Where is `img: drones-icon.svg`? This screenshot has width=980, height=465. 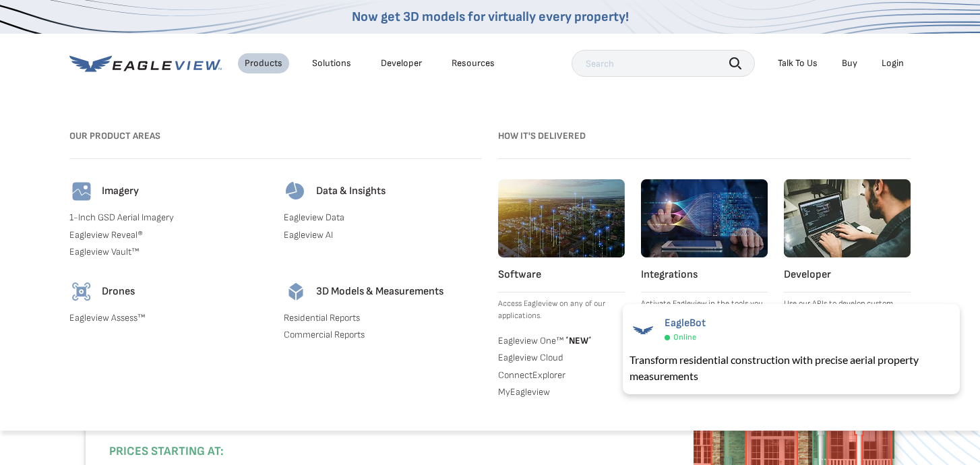
img: drones-icon.svg is located at coordinates (81, 292).